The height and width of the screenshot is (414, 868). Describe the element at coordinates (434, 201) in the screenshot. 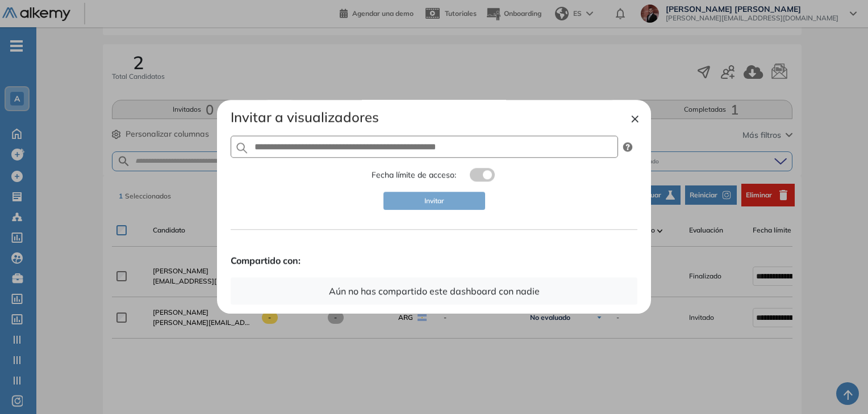

I see `button: Invitar` at that location.